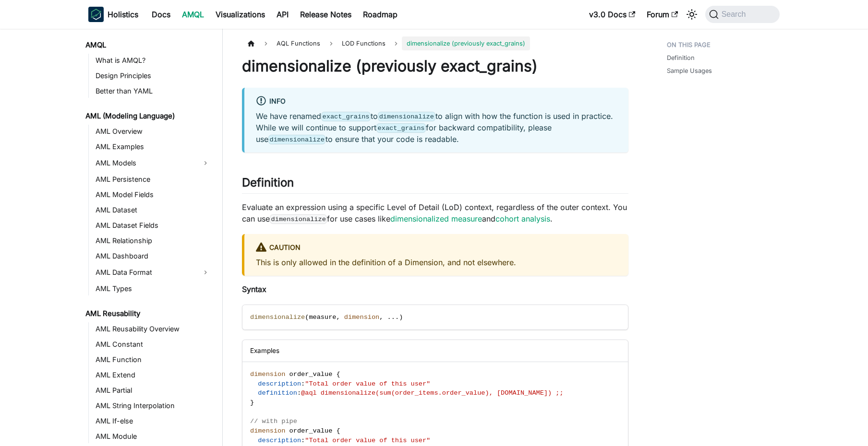 This screenshot has width=868, height=446. I want to click on span: // with pipe, so click(274, 422).